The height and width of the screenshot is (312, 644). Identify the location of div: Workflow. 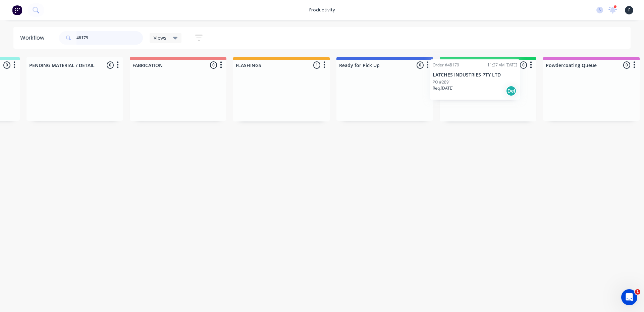
(34, 38).